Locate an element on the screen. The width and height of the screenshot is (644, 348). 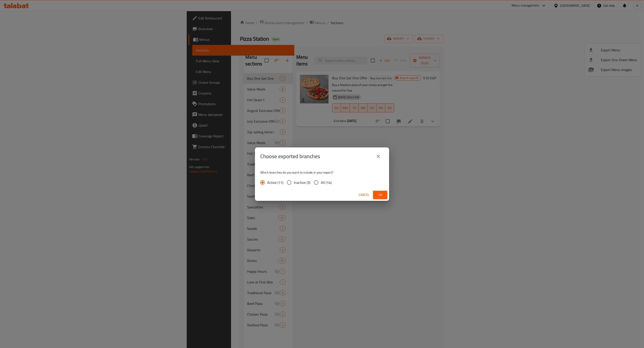
span: Ok is located at coordinates (380, 195).